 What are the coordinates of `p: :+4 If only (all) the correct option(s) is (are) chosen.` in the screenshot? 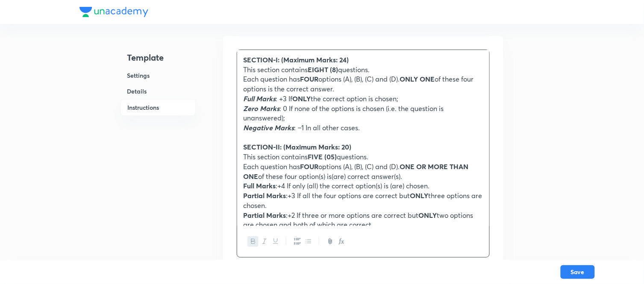 It's located at (363, 185).